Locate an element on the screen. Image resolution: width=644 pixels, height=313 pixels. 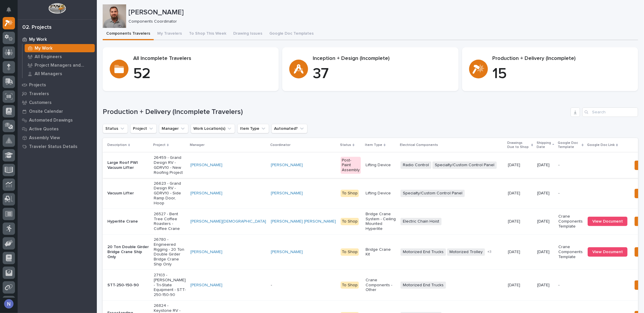
p: 37 is located at coordinates (382, 74).